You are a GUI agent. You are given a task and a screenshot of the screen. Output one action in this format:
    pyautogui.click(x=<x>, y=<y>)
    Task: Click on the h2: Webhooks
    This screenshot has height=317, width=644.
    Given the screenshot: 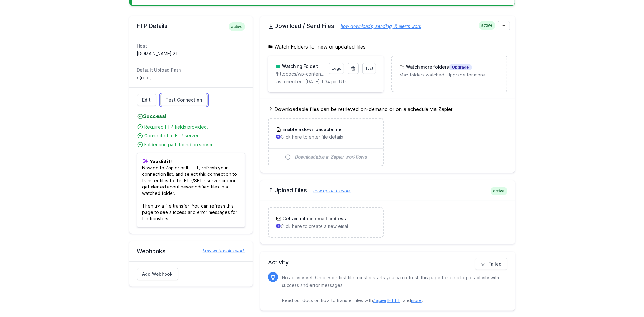 What is the action you would take?
    pyautogui.click(x=191, y=251)
    